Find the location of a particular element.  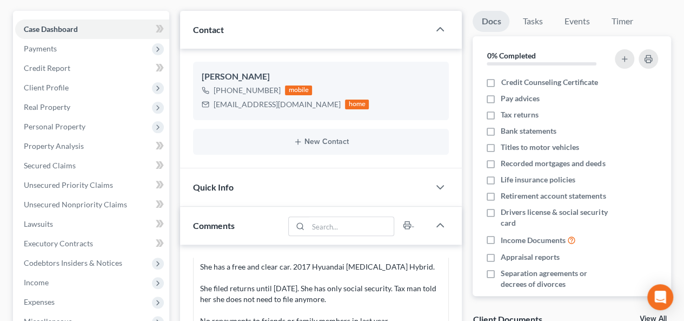

span: Retirement account statements is located at coordinates (553, 196).